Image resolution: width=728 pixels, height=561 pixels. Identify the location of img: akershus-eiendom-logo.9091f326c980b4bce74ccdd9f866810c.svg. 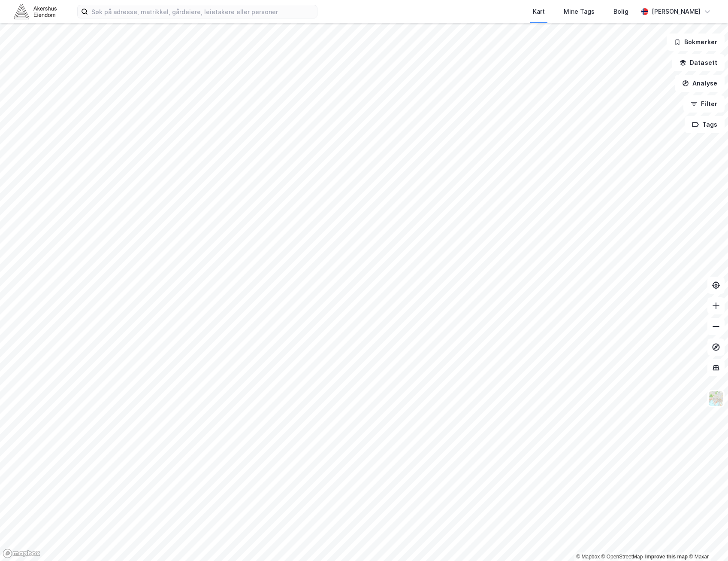
(35, 11).